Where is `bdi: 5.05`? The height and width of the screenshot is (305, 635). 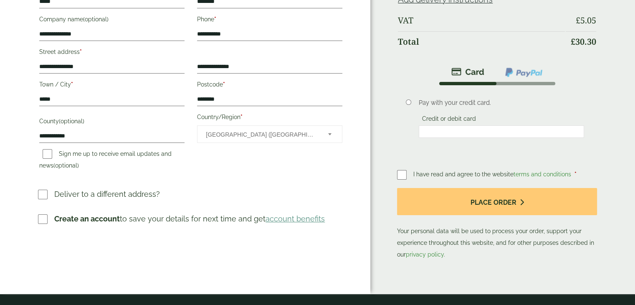
bdi: 5.05 is located at coordinates (586, 20).